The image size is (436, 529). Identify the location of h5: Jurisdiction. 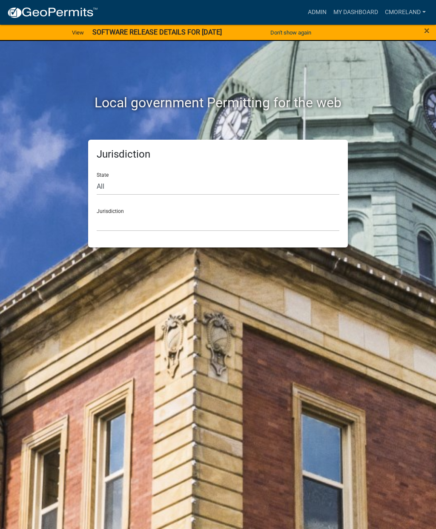
(218, 154).